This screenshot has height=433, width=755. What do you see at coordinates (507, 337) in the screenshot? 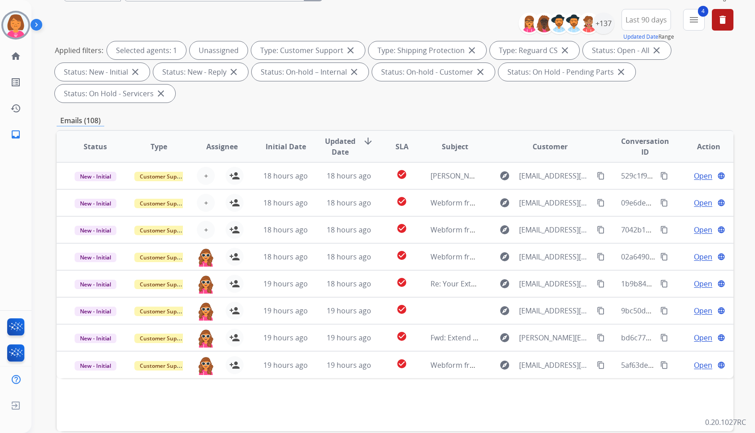
I see `span: Fwd: Extend Product Protection Confirmation` at bounding box center [507, 337].